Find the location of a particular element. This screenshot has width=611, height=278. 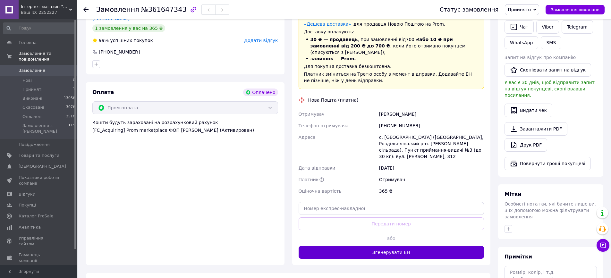

a: WhatsApp is located at coordinates (521, 43).